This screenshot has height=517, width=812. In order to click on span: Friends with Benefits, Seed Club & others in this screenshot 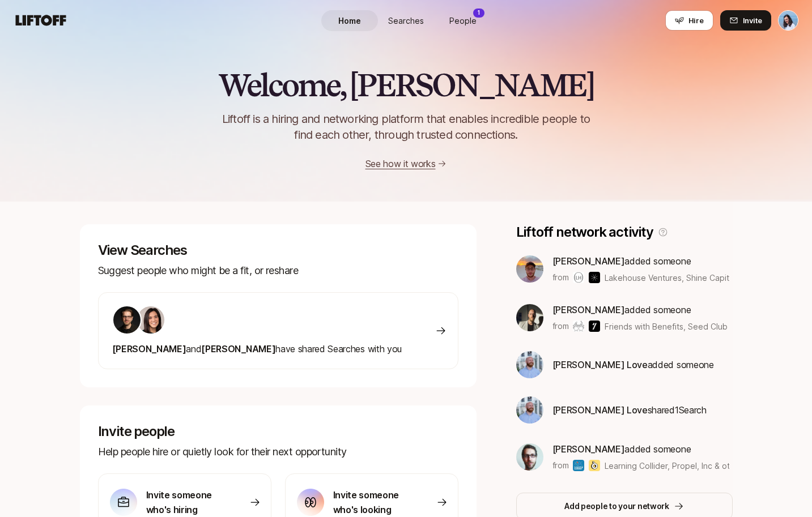, I will do `click(683, 326)`.